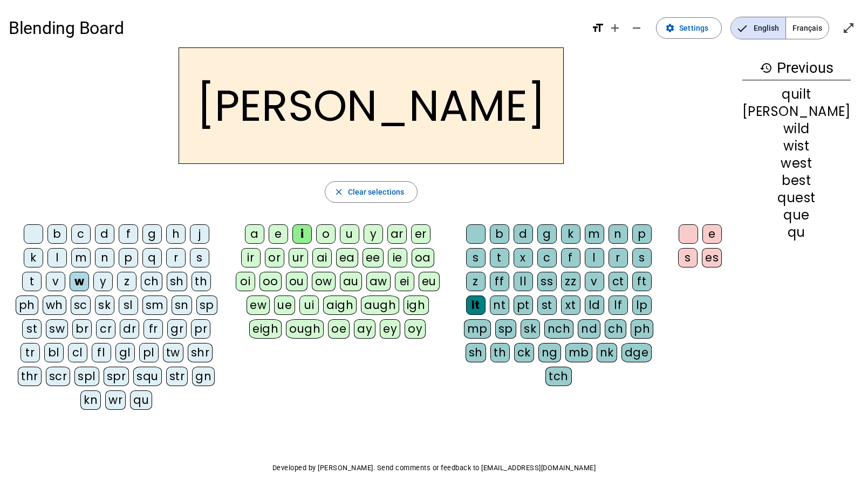 This screenshot has width=868, height=488. Describe the element at coordinates (796, 163) in the screenshot. I see `div: west` at that location.